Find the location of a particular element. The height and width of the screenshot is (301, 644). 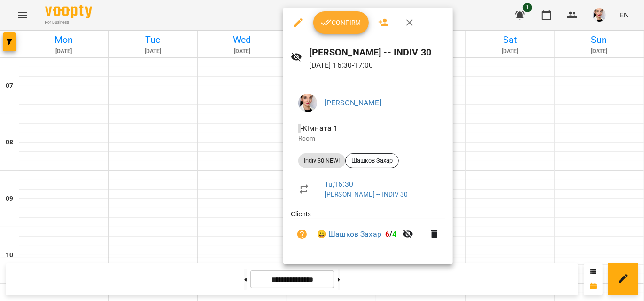

span: Шашков Захар is located at coordinates (372, 161).